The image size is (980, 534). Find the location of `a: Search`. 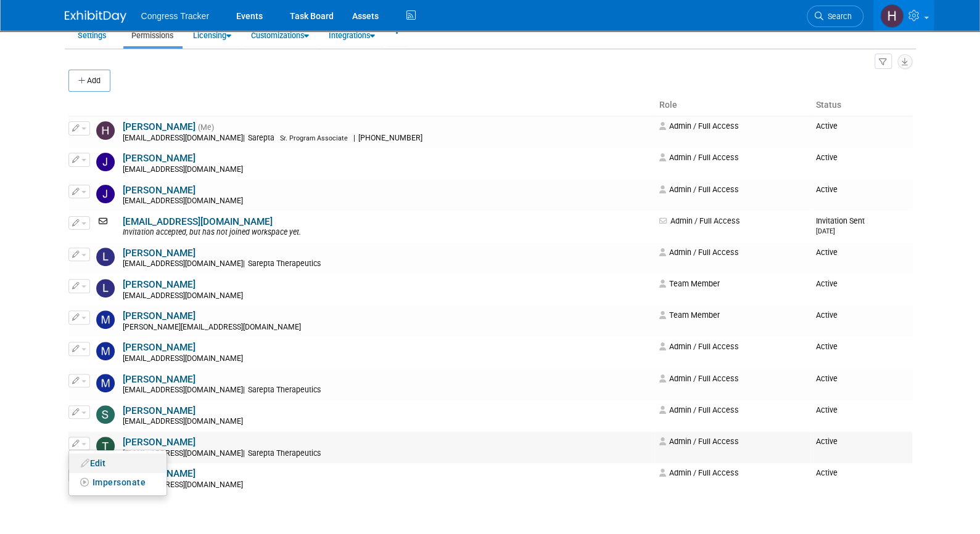

a: Search is located at coordinates (834, 16).